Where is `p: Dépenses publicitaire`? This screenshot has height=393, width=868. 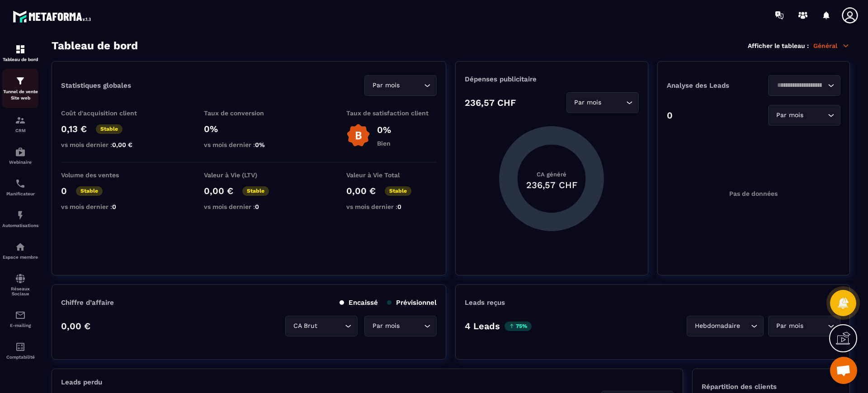 p: Dépenses publicitaire is located at coordinates (552, 79).